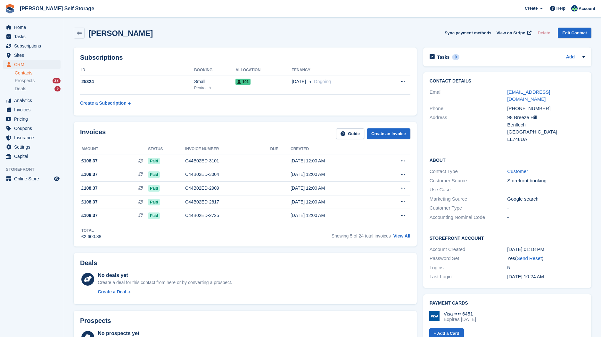 The image size is (601, 337). I want to click on div: Pentraeth, so click(215, 88).